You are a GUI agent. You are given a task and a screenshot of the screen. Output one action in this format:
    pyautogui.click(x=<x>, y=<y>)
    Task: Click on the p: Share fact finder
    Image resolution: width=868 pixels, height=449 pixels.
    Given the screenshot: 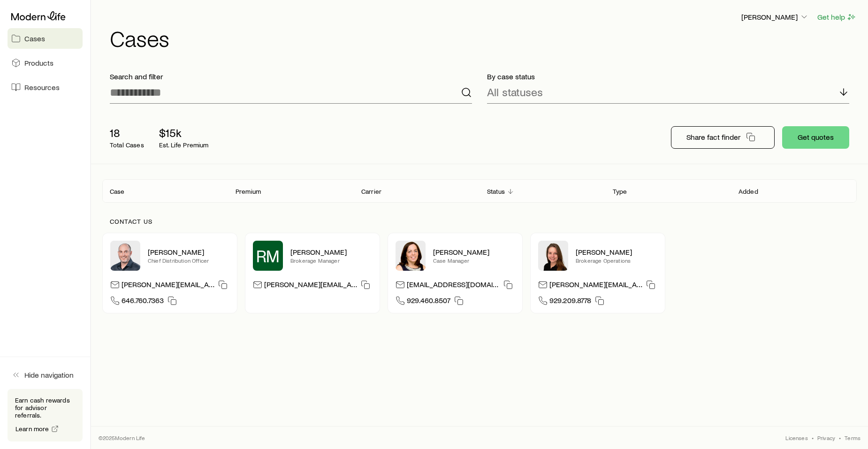 What is the action you would take?
    pyautogui.click(x=713, y=137)
    